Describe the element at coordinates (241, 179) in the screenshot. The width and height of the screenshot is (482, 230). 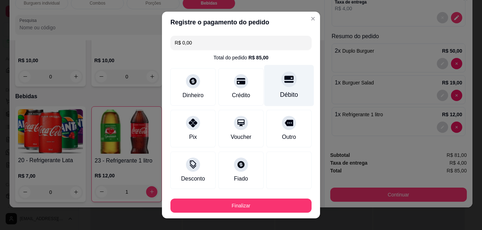
I see `div: Fiado` at that location.